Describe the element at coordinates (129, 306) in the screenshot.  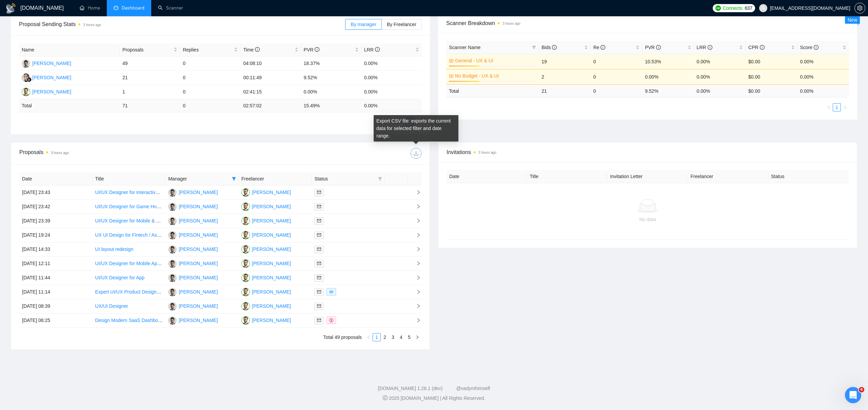
I see `td: UX/UI Designer` at that location.